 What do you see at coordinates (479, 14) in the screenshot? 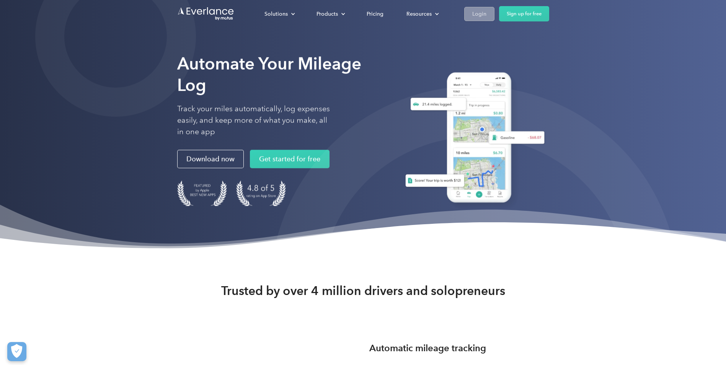
I see `div: Login` at bounding box center [479, 14].